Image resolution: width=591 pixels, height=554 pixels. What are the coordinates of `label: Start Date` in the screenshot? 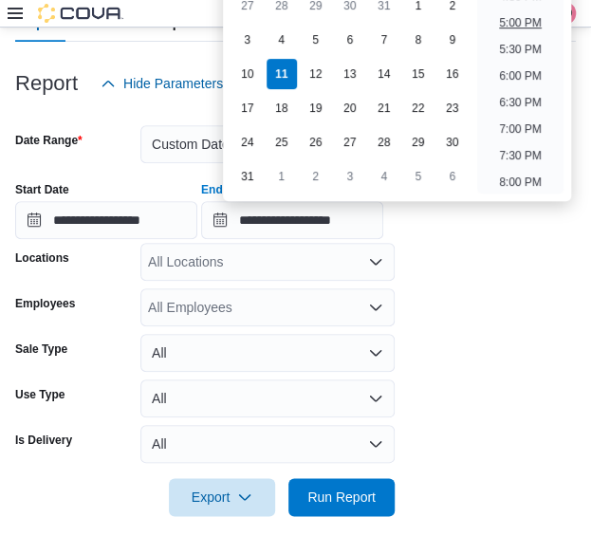 It's located at (42, 190).